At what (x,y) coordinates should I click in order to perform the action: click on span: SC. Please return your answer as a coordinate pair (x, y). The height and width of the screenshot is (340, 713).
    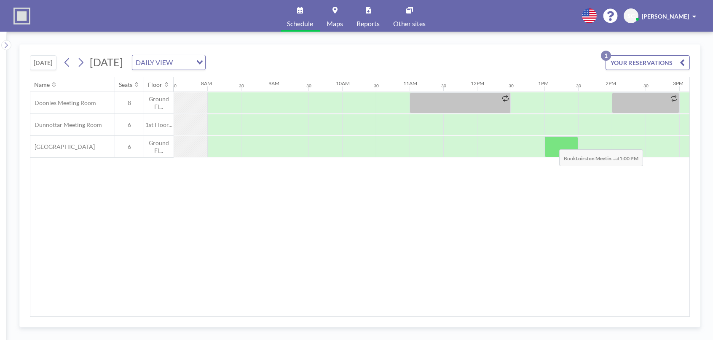
    Looking at the image, I should click on (631, 16).